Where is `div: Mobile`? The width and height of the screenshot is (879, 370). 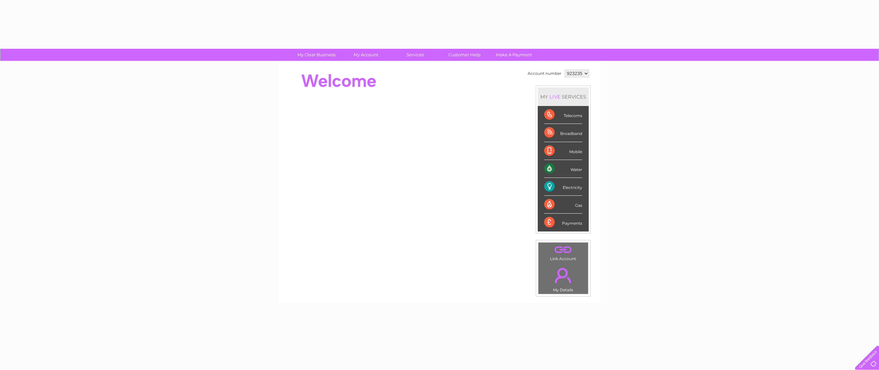
div: Mobile is located at coordinates (563, 151).